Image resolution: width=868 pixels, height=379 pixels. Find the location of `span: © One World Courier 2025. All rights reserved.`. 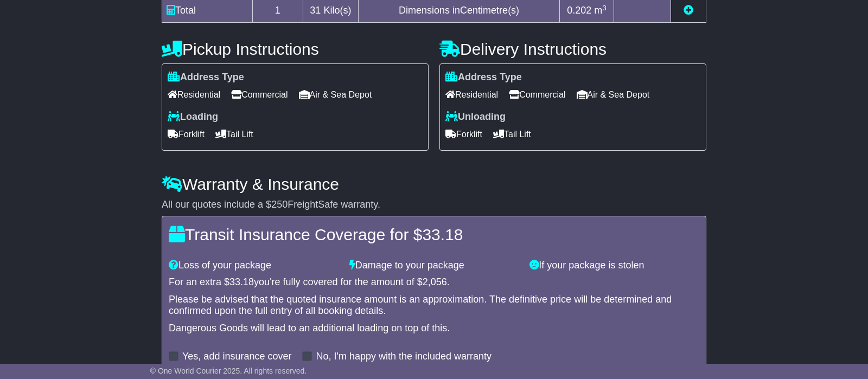

span: © One World Courier 2025. All rights reserved. is located at coordinates (229, 371).